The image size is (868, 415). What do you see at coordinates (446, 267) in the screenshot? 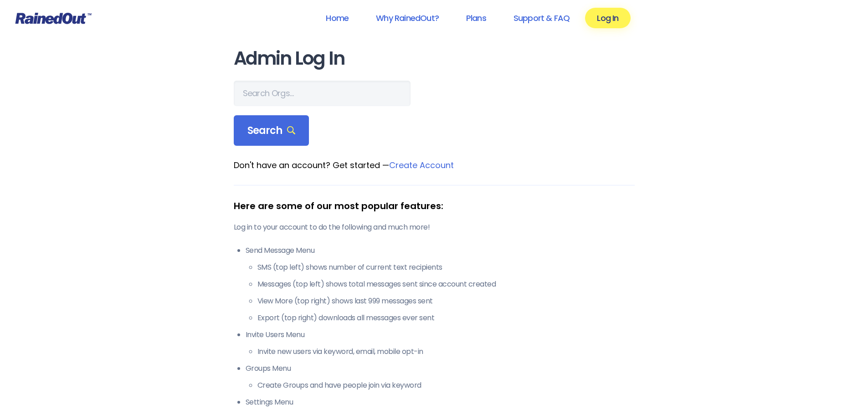
I see `li: SMS (top left) shows number of current text recipients` at bounding box center [446, 267].